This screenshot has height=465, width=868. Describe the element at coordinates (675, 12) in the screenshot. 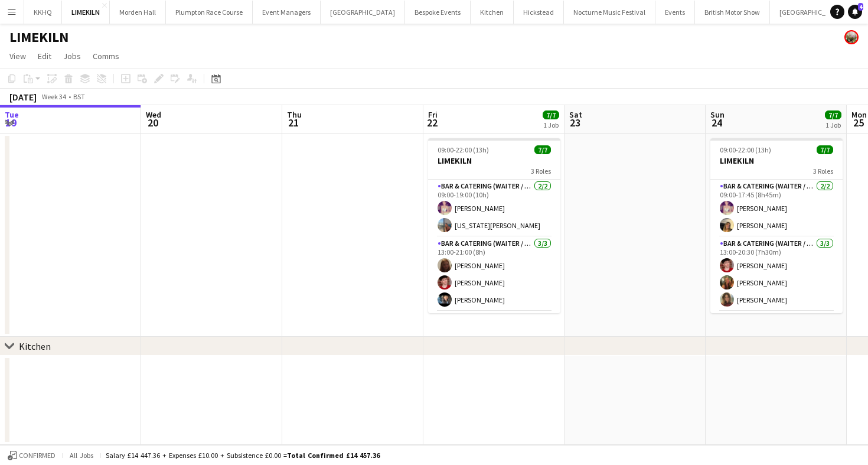

I see `button: Events` at that location.